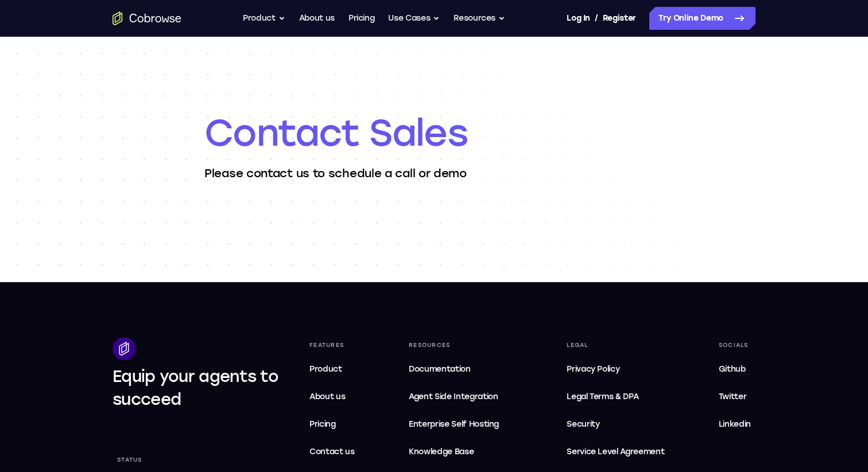 The height and width of the screenshot is (472, 868). Describe the element at coordinates (460, 424) in the screenshot. I see `a: Enterprise Self Hosting` at that location.